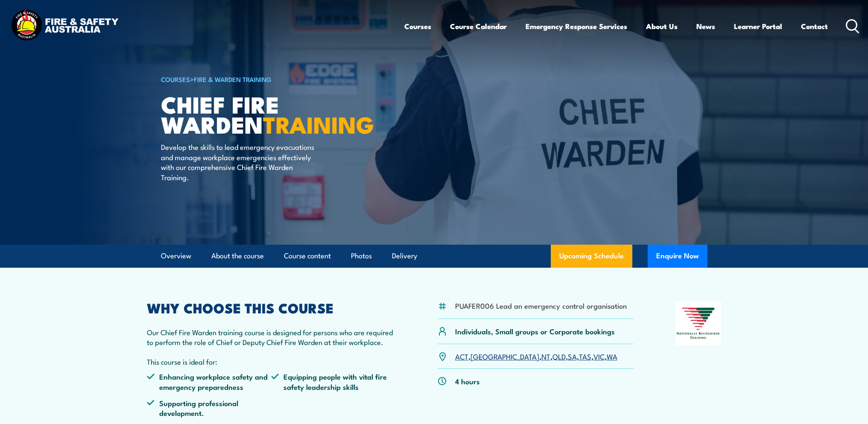 The width and height of the screenshot is (868, 424). What do you see at coordinates (462, 356) in the screenshot?
I see `a: ACT` at bounding box center [462, 356].